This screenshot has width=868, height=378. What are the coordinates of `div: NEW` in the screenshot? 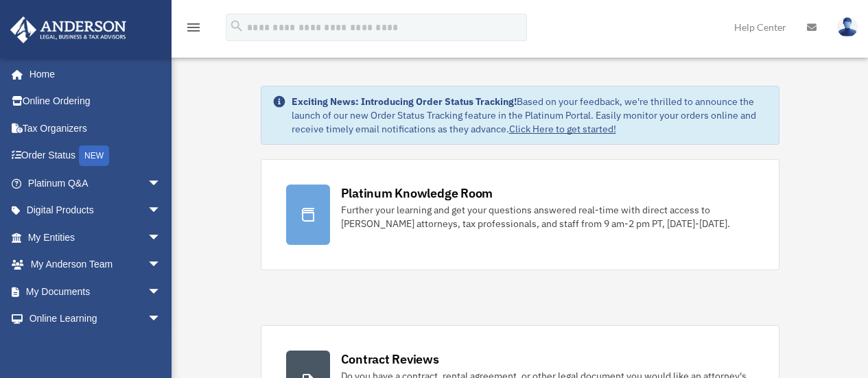 It's located at (94, 156).